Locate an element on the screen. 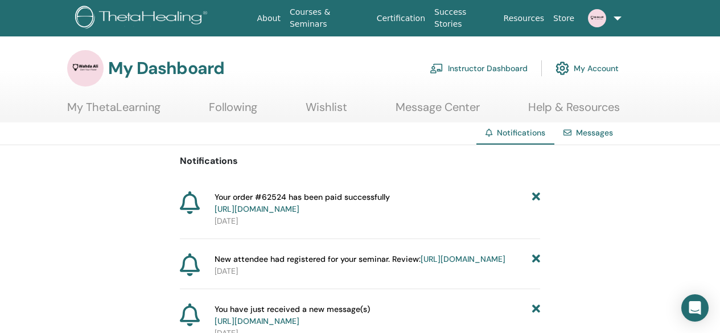 The height and width of the screenshot is (333, 720). img: cog.svg is located at coordinates (562, 68).